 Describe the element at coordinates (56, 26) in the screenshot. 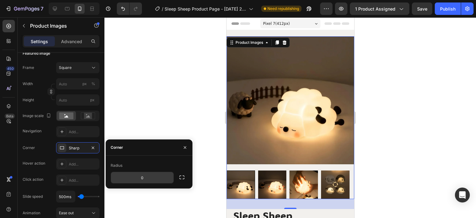

I see `p: Product Images` at that location.